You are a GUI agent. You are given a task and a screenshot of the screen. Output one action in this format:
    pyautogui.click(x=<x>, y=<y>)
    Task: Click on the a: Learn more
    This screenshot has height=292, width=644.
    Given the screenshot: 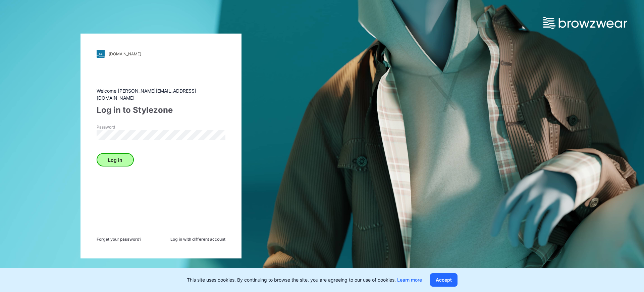 What is the action you would take?
    pyautogui.click(x=409, y=280)
    